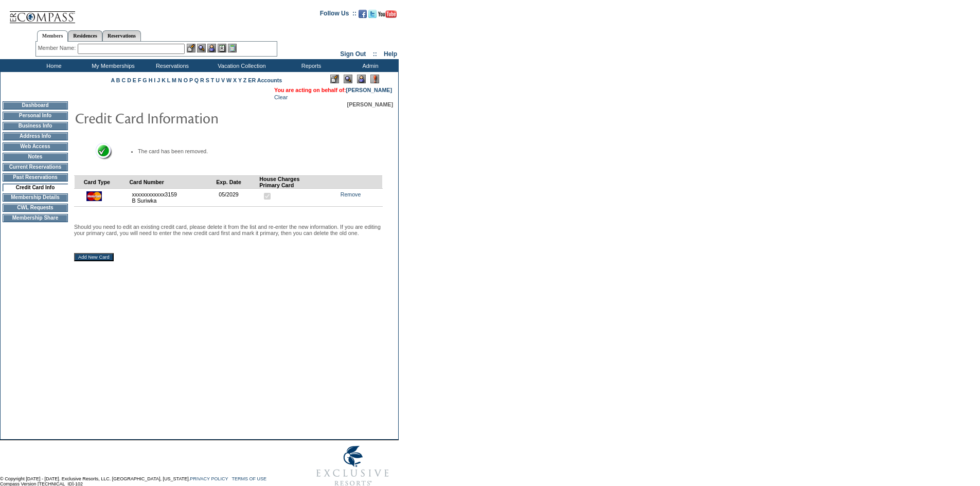  Describe the element at coordinates (281, 97) in the screenshot. I see `a: Clear` at that location.